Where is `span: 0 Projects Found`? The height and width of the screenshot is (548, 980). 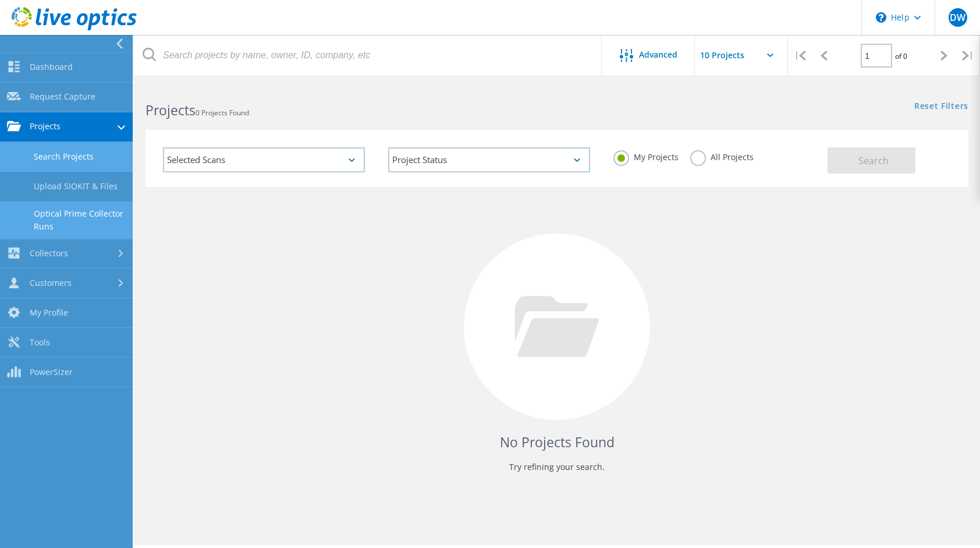 span: 0 Projects Found is located at coordinates (222, 112).